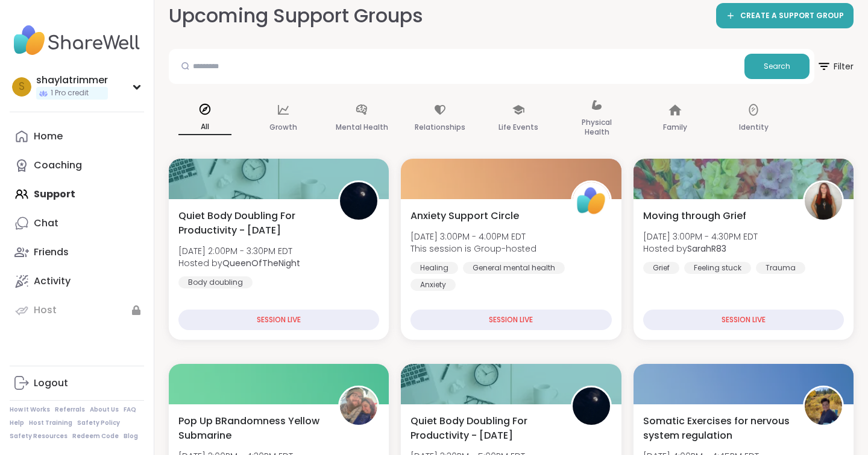 The width and height of the screenshot is (868, 455). What do you see at coordinates (440, 127) in the screenshot?
I see `p: Relationships` at bounding box center [440, 127].